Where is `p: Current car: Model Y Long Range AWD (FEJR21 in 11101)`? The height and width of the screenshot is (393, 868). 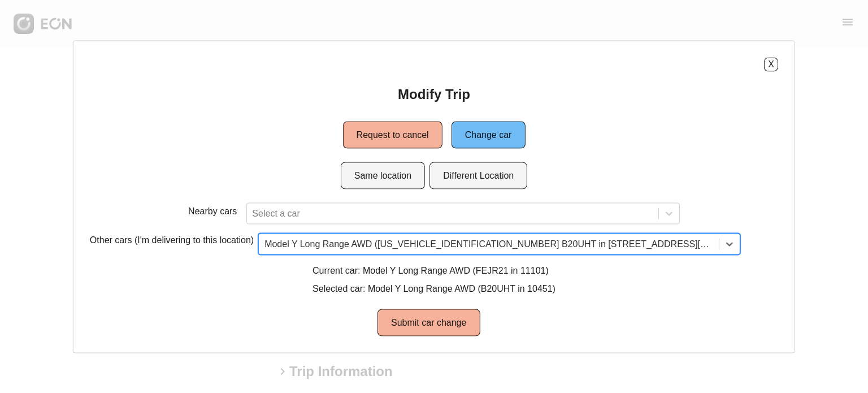 p: Current car: Model Y Long Range AWD (FEJR21 in 11101) is located at coordinates (434, 270).